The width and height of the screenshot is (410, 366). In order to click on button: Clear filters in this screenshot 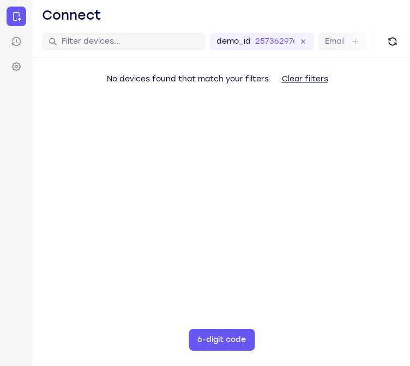, I will do `click(305, 79)`.